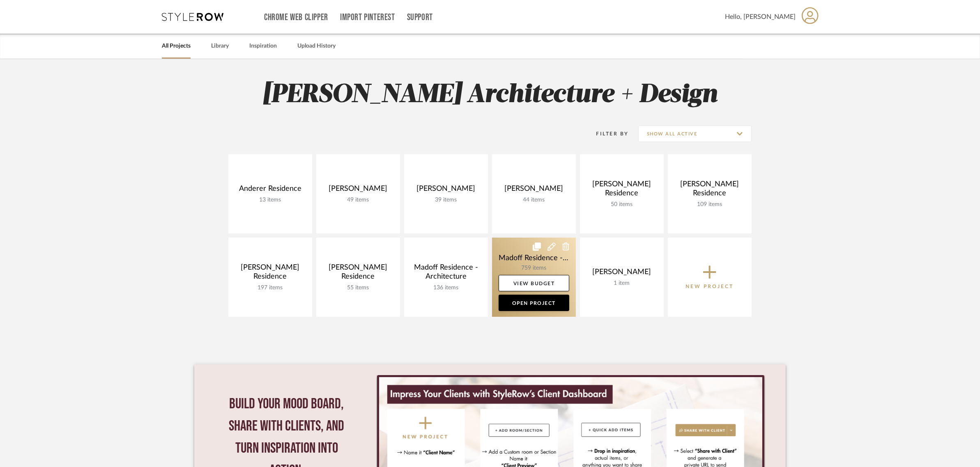 This screenshot has height=467, width=980. What do you see at coordinates (622, 204) in the screenshot?
I see `div: 50 items` at bounding box center [622, 204].